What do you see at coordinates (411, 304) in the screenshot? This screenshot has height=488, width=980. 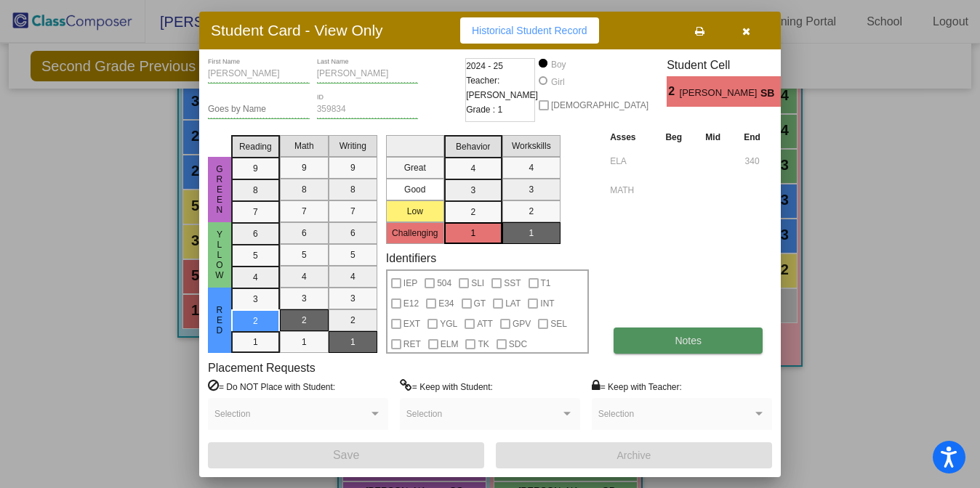 I see `span: E12` at bounding box center [411, 304].